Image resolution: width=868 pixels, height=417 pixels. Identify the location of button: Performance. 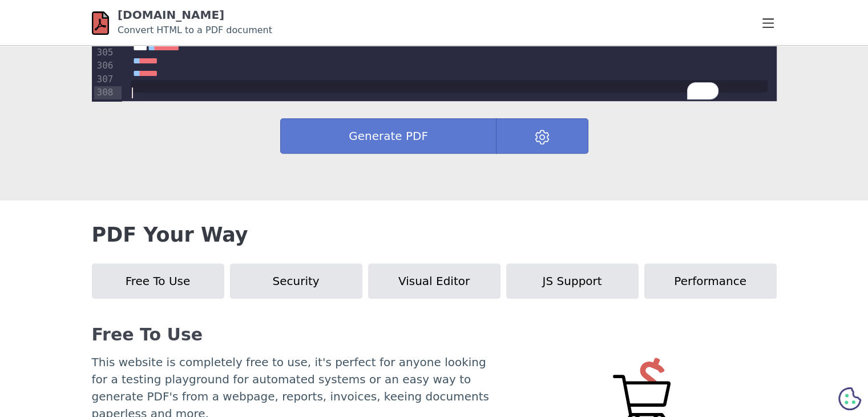
(710, 281).